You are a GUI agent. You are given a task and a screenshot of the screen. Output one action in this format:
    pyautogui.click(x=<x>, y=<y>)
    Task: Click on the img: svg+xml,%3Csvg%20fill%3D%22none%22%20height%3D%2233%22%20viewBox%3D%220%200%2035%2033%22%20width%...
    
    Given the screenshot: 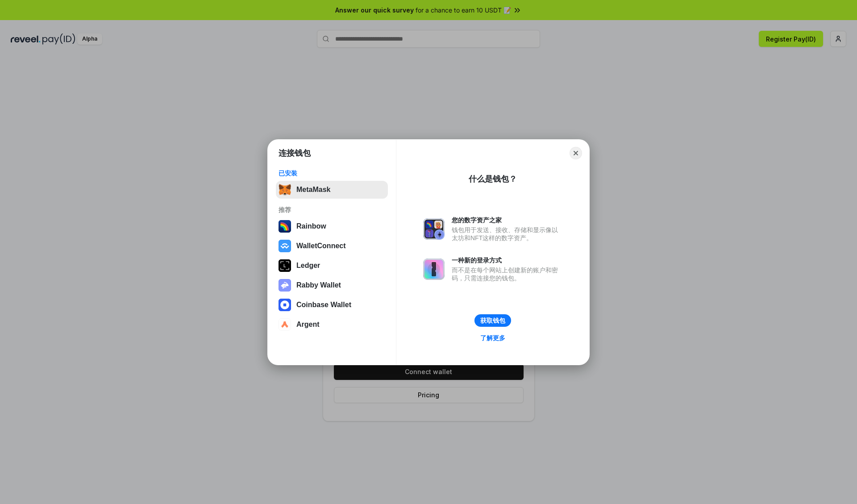 What is the action you would take?
    pyautogui.click(x=284, y=190)
    